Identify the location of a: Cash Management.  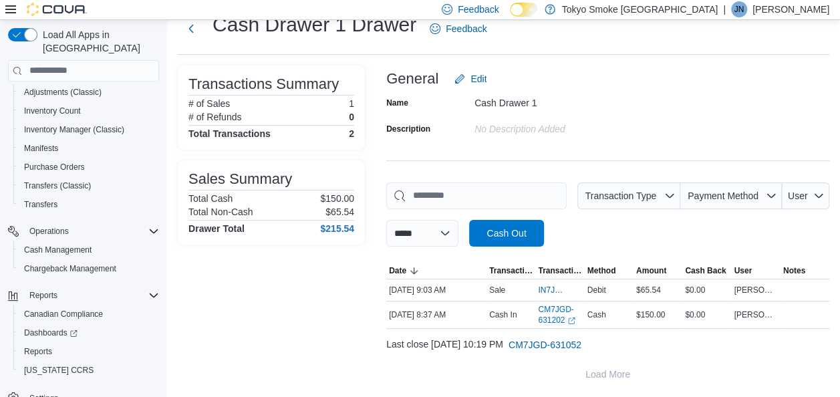
(57, 250).